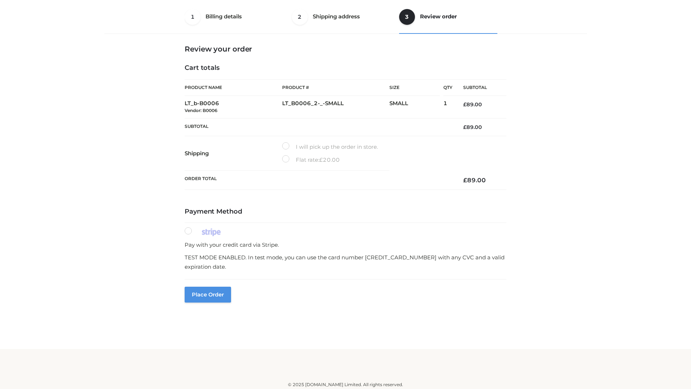  Describe the element at coordinates (311, 160) in the screenshot. I see `label: Flat rate:` at that location.